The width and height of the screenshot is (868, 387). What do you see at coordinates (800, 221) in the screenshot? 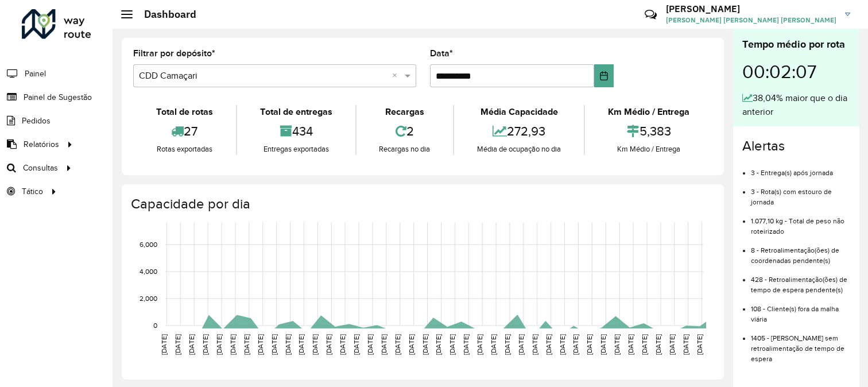
I see `li: 1.077,10 kg - Total de peso não roteirizado` at bounding box center [800, 221].